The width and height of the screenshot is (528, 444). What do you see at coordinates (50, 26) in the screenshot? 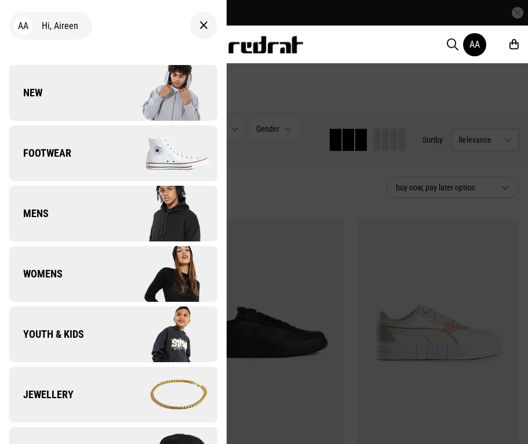
I see `div: Hi, Aireen` at bounding box center [50, 26].